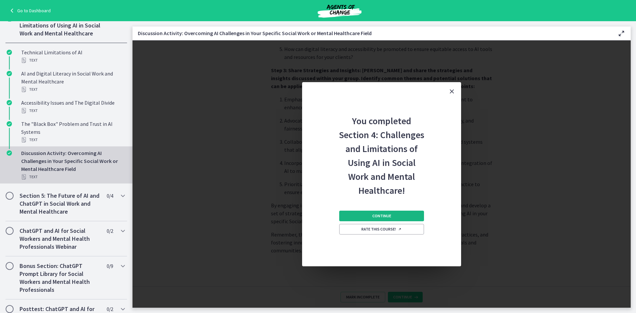  Describe the element at coordinates (372, 33) in the screenshot. I see `h3: Discussion Activity: Overcoming AI Challenges in Your Specific Social Work or Mental Healthcare F...` at that location.